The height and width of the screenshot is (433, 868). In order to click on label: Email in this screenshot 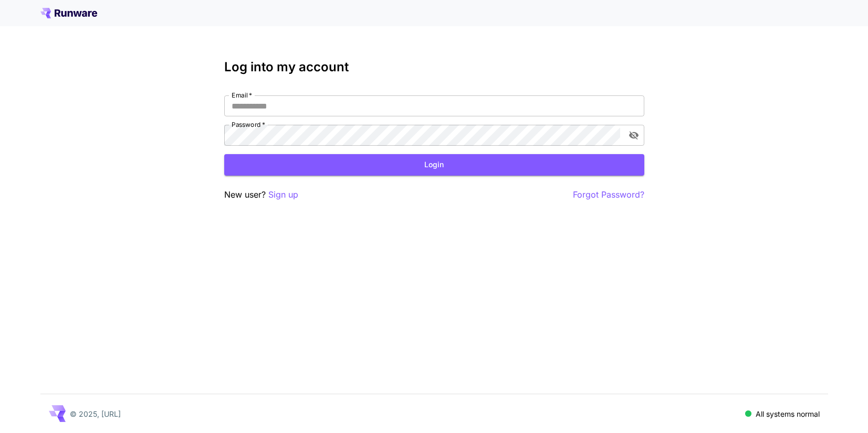, I will do `click(242, 95)`.